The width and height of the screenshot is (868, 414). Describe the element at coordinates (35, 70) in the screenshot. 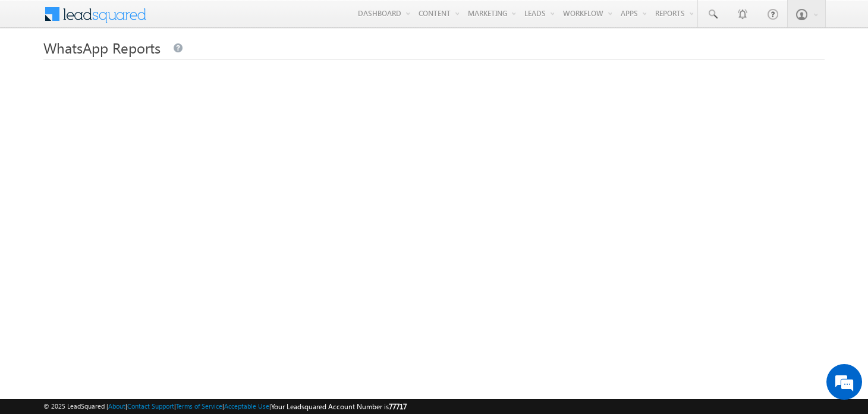

I see `img: d_60004797649_company_0_60004797649` at that location.